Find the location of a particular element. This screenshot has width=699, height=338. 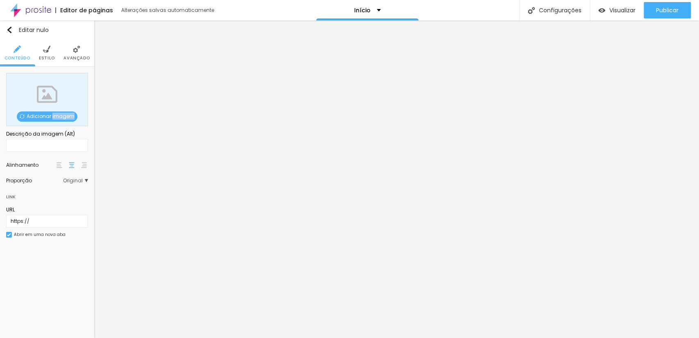

font: Proporção is located at coordinates (19, 180).